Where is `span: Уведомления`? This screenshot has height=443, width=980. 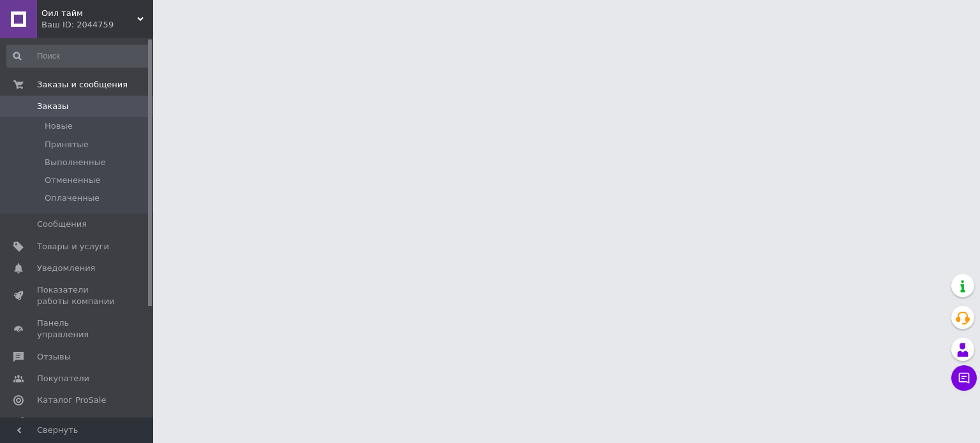
span: Уведомления is located at coordinates (66, 268).